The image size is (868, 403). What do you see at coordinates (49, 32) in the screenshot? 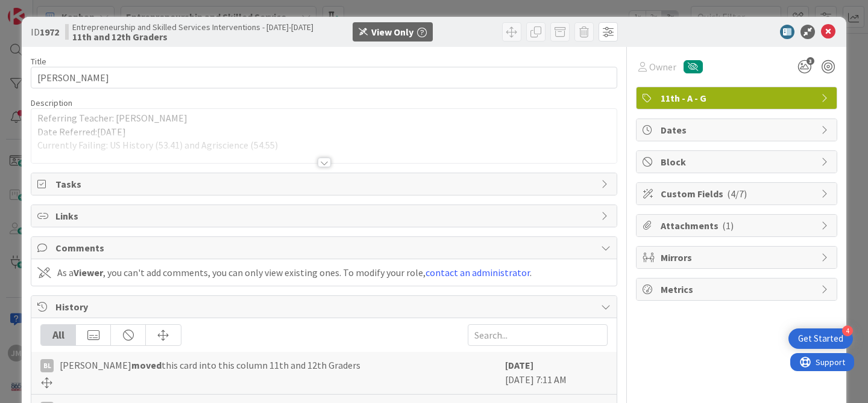
I see `b: 1972` at bounding box center [49, 32].